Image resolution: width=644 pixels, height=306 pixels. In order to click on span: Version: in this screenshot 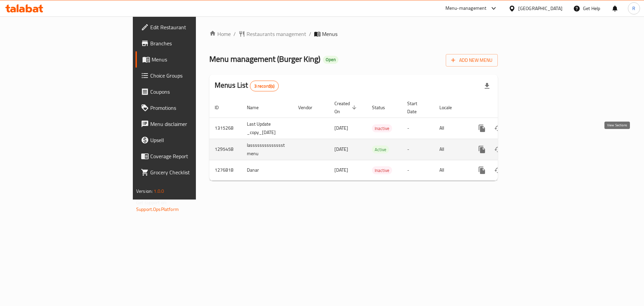, I will do `click(144, 191)`.